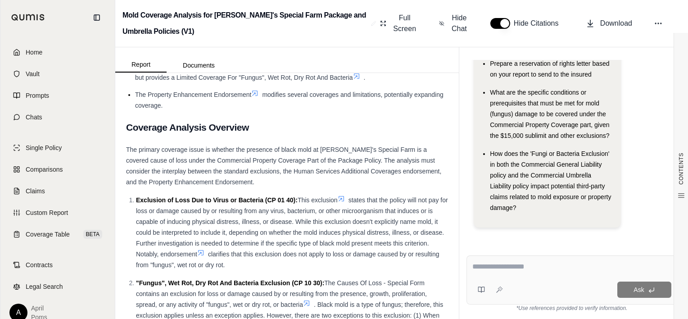  I want to click on span: Legal Search, so click(44, 287).